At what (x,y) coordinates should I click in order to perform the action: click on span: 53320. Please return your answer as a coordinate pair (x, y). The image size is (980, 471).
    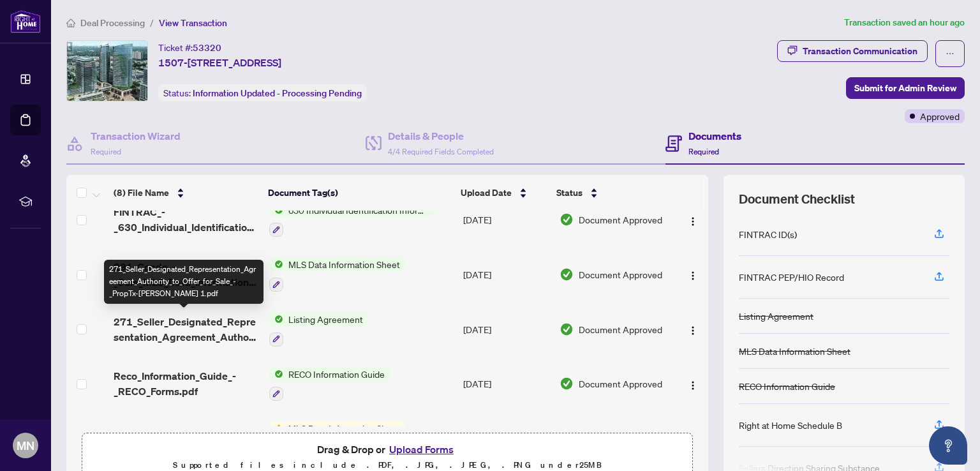
    Looking at the image, I should click on (207, 48).